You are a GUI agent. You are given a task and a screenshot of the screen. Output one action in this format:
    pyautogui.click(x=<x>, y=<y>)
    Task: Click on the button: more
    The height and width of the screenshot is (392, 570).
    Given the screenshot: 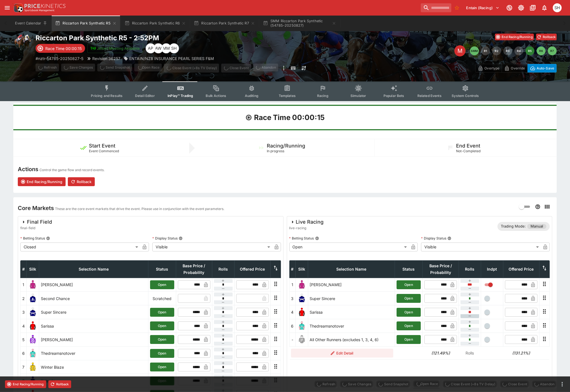 What is the action you would take?
    pyautogui.click(x=283, y=68)
    